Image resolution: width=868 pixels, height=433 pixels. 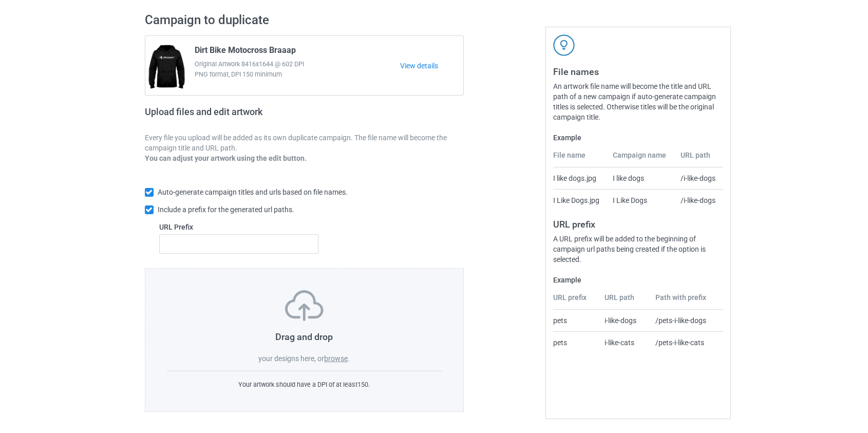 I want to click on p: Every file you upload will be added as its own duplicate campaign. The file name will become the ..., so click(x=305, y=143).